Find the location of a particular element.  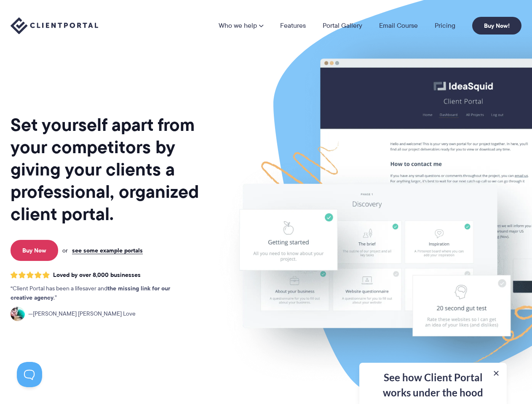

a: Features is located at coordinates (293, 26).